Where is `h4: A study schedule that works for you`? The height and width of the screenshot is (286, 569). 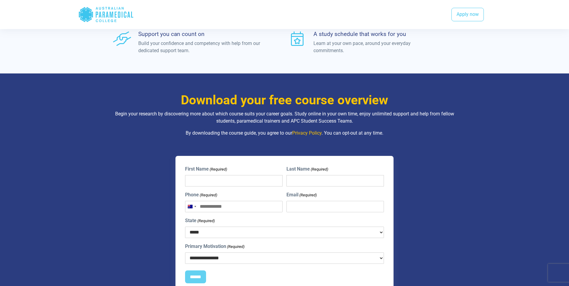 h4: A study schedule that works for you is located at coordinates (377, 34).